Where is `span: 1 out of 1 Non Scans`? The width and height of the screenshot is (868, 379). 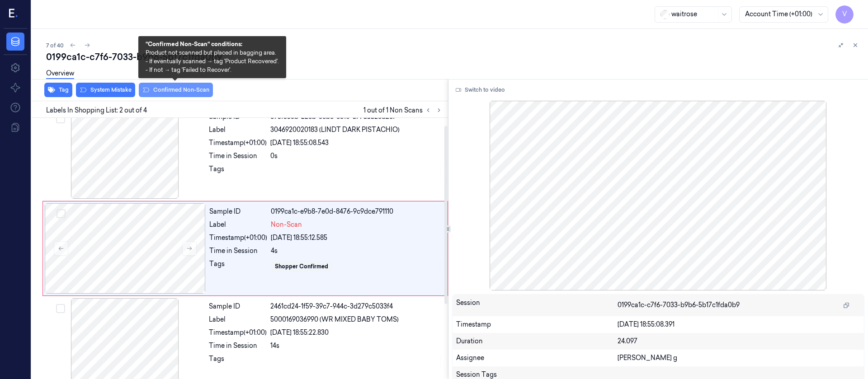
span: 1 out of 1 Non Scans is located at coordinates (404, 111).